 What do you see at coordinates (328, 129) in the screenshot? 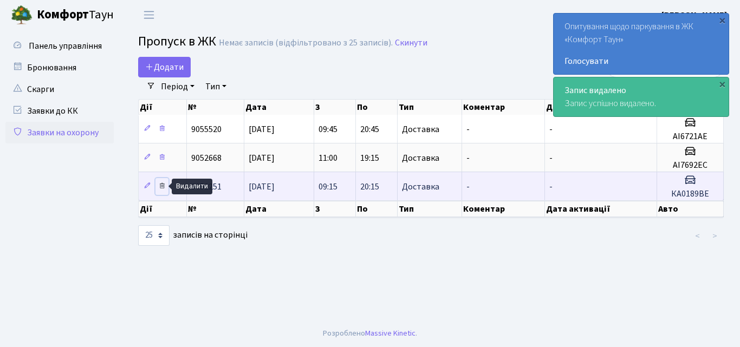
I see `span: 09:45` at bounding box center [328, 129].